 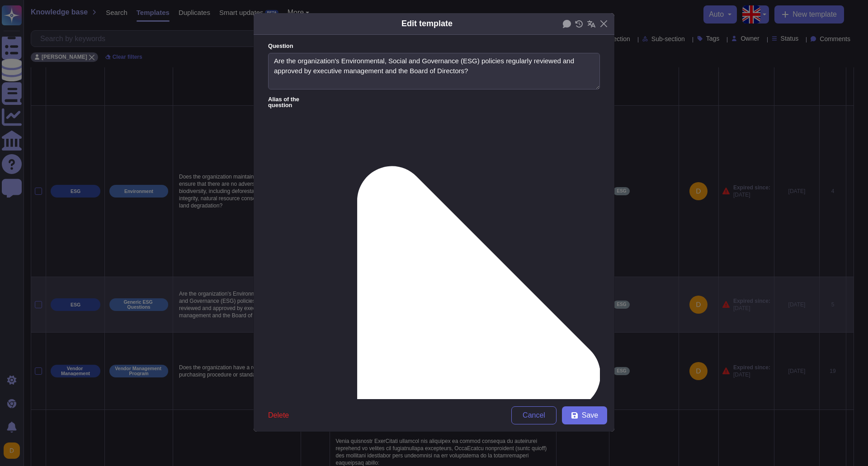 What do you see at coordinates (434, 46) in the screenshot?
I see `label: Question` at bounding box center [434, 46].